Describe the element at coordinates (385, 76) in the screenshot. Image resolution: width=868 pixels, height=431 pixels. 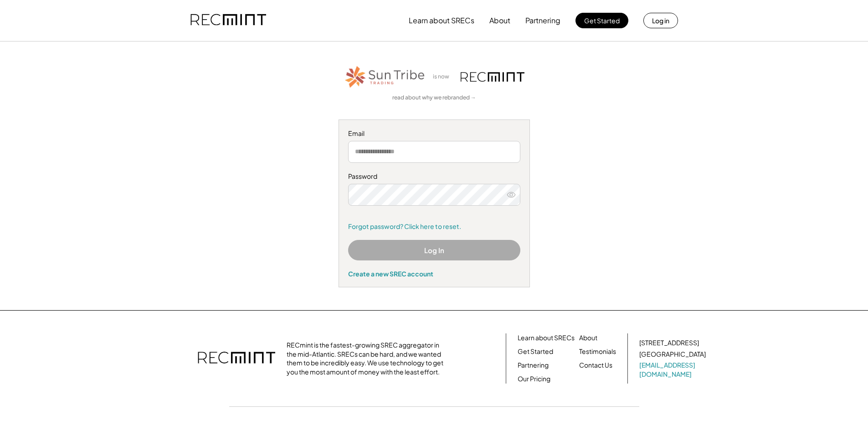
I see `img: STT_Horizontal_Logo%2B-%2BColor.png` at that location.